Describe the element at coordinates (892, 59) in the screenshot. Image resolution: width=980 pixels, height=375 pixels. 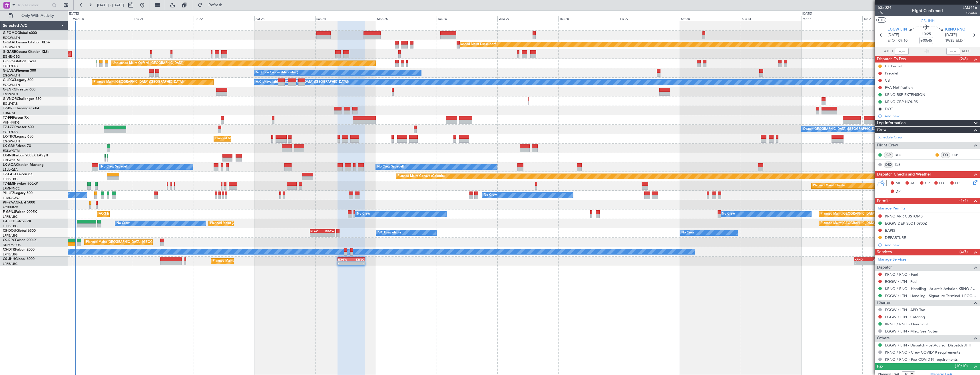
I see `span: Dispatch To-Dos` at that location.